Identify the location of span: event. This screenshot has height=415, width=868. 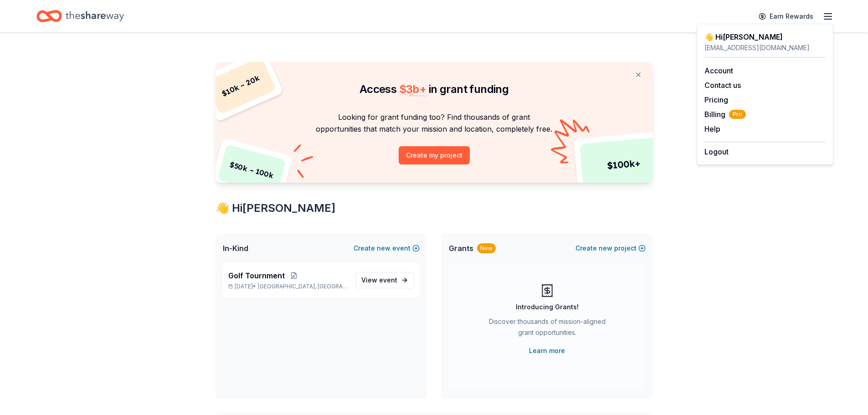
(388, 280).